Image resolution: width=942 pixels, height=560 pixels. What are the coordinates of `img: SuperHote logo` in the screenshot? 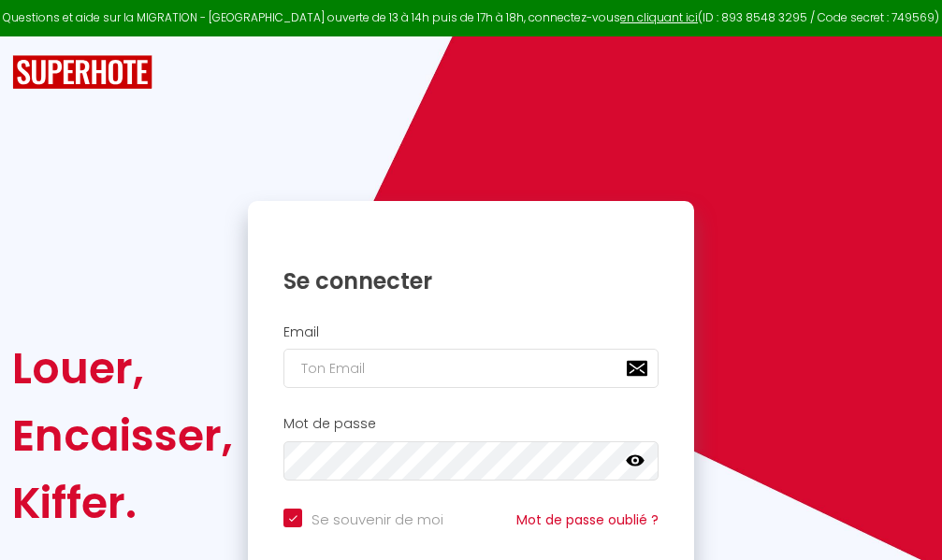 It's located at (82, 72).